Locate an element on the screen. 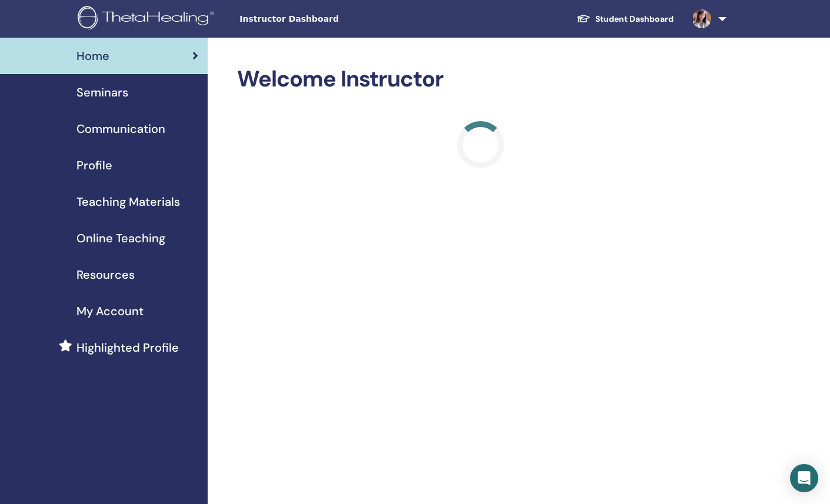  span: Instructor Dashboard is located at coordinates (327, 19).